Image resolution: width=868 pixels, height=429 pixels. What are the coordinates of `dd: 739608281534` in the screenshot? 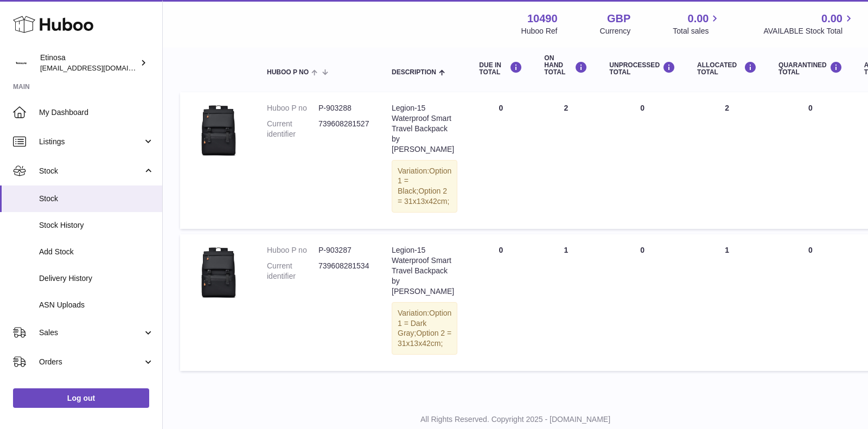 It's located at (344, 271).